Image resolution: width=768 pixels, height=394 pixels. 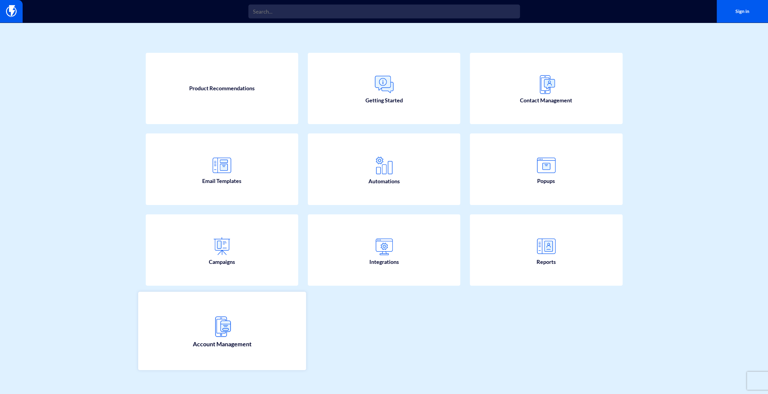 What do you see at coordinates (222, 344) in the screenshot?
I see `span: Account Management` at bounding box center [222, 344].